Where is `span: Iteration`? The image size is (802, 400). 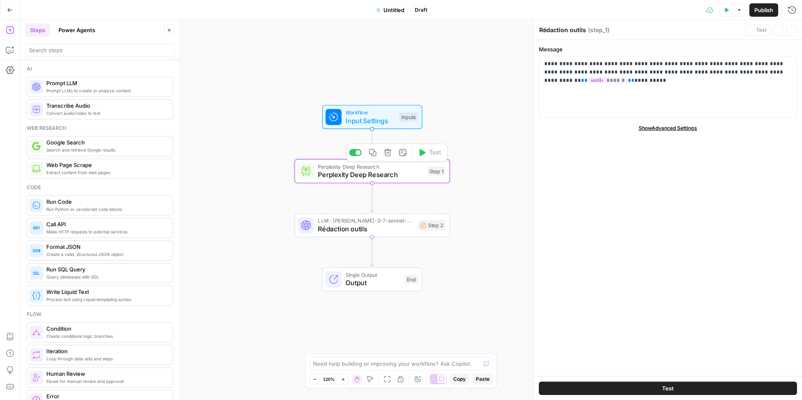 span: Iteration is located at coordinates (106, 351).